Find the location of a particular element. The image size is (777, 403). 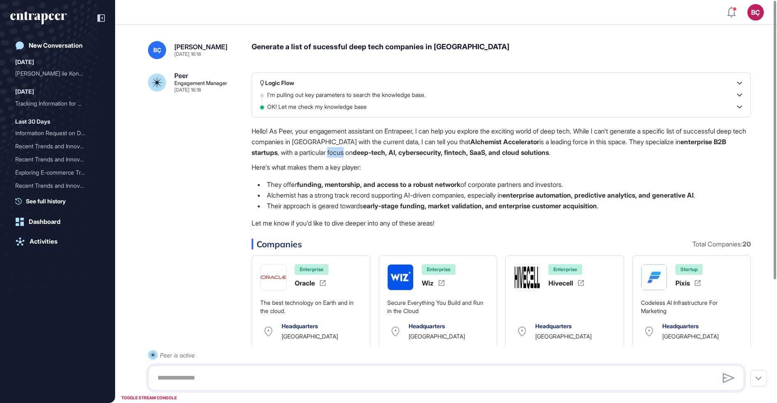

div: Reese ile Konuşma İsteği is located at coordinates (58, 74).